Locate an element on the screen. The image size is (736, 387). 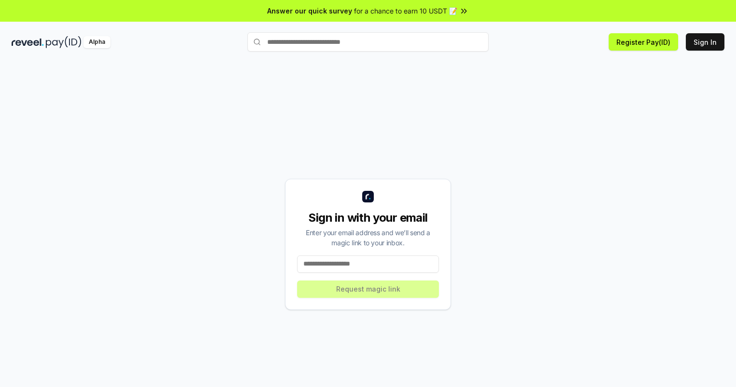
span: Answer our quick survey is located at coordinates (310, 11).